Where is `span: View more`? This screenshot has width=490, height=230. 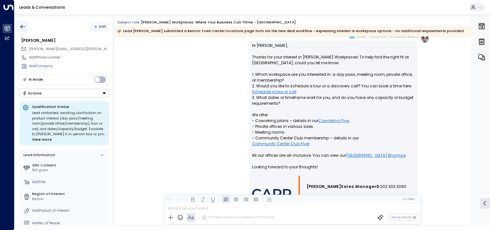 span: View more is located at coordinates (42, 139).